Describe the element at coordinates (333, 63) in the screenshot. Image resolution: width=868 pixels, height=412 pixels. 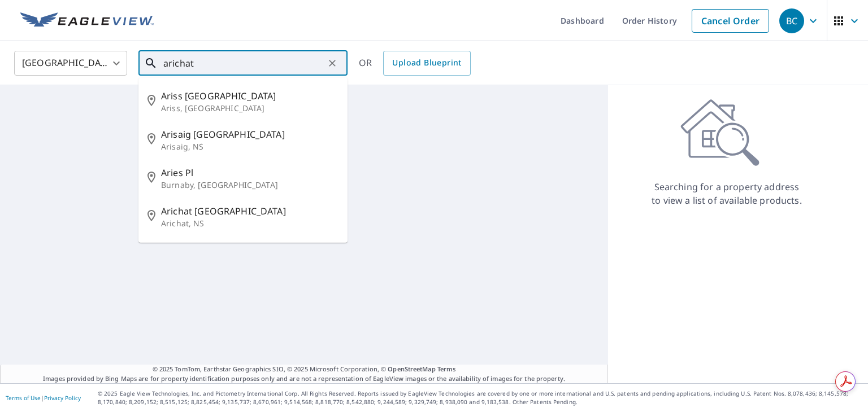
I see `button: Clear` at that location.